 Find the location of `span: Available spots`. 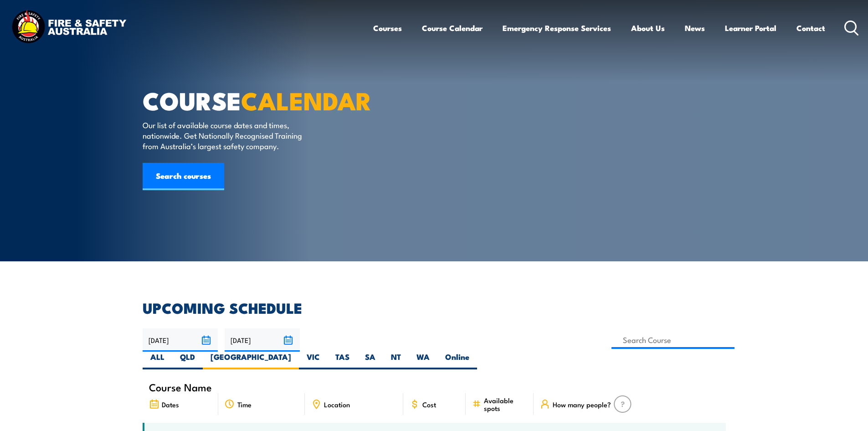

span: Available spots is located at coordinates (505, 404).